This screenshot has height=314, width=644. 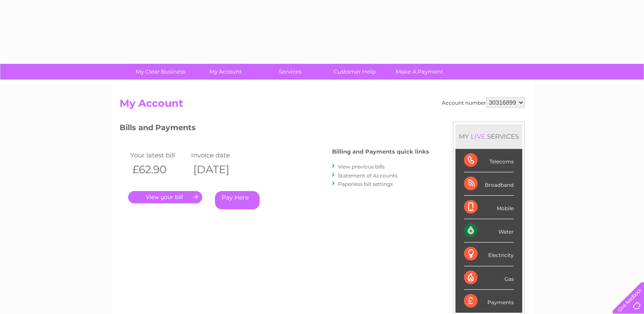 What do you see at coordinates (322, 106) in the screenshot?
I see `h2: My Account` at bounding box center [322, 106].